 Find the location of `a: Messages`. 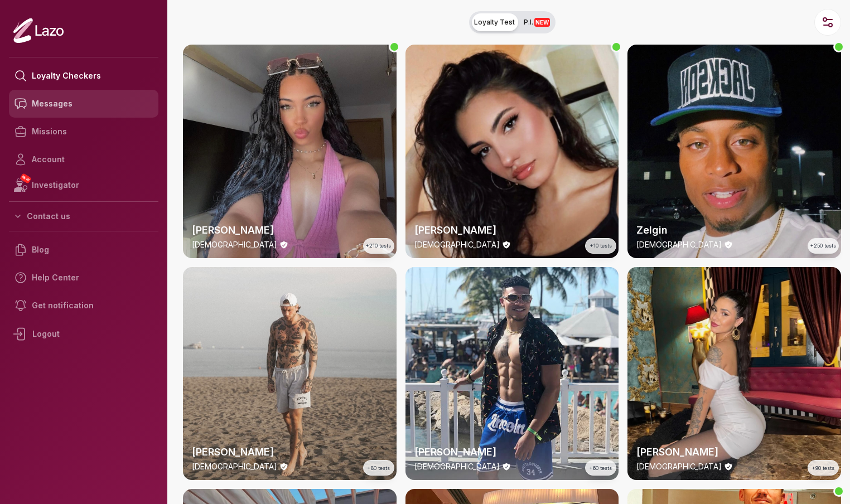

a: Messages is located at coordinates (84, 104).